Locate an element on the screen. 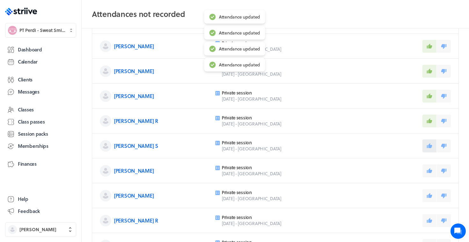 This screenshot has height=242, width=469. span: Feedback is located at coordinates (29, 211).